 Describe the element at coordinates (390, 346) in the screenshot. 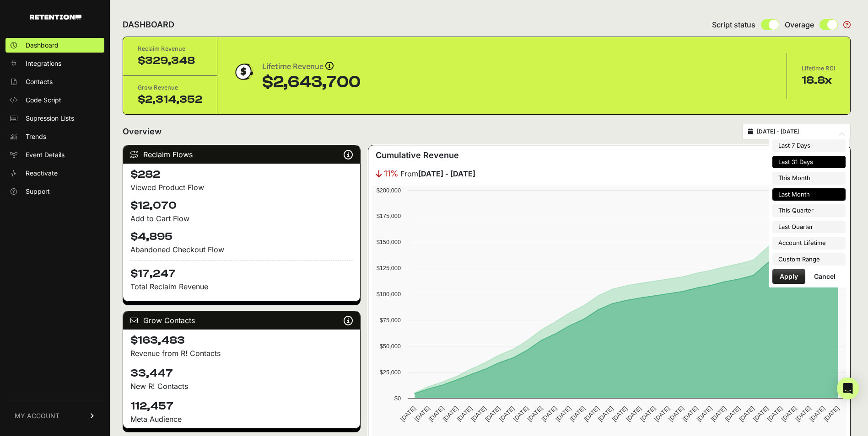

I see `text: $50,000` at that location.